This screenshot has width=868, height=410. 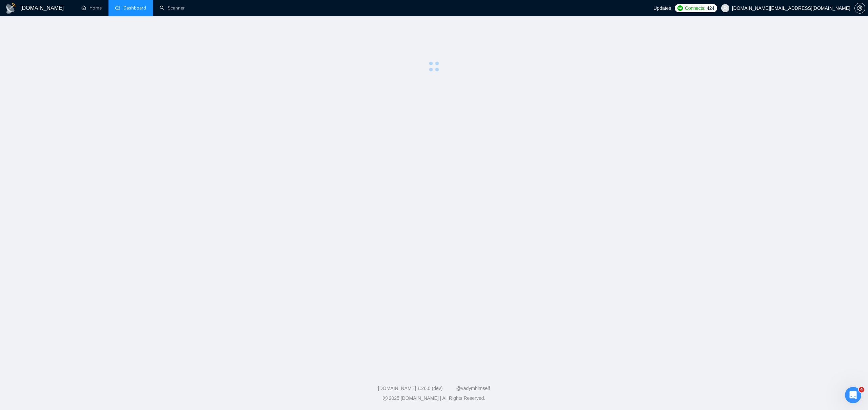 What do you see at coordinates (725, 8) in the screenshot?
I see `span: user` at bounding box center [725, 8].